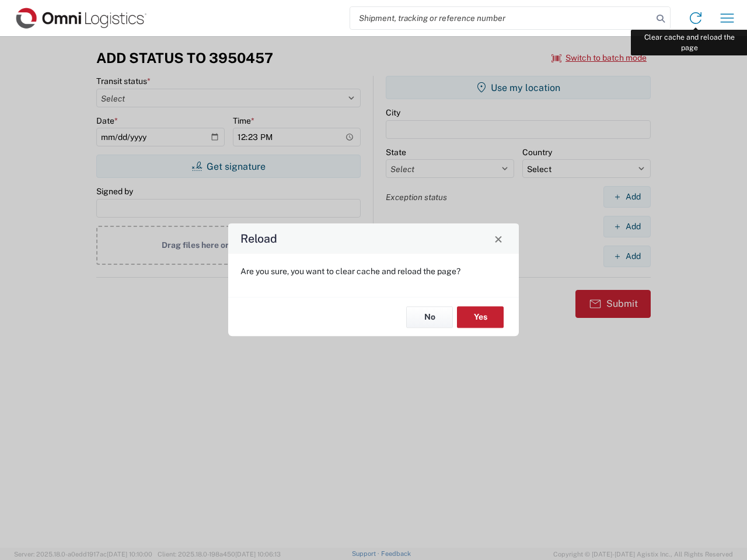 This screenshot has width=747, height=560. I want to click on input: Shipment, tracking or reference number, so click(501, 18).